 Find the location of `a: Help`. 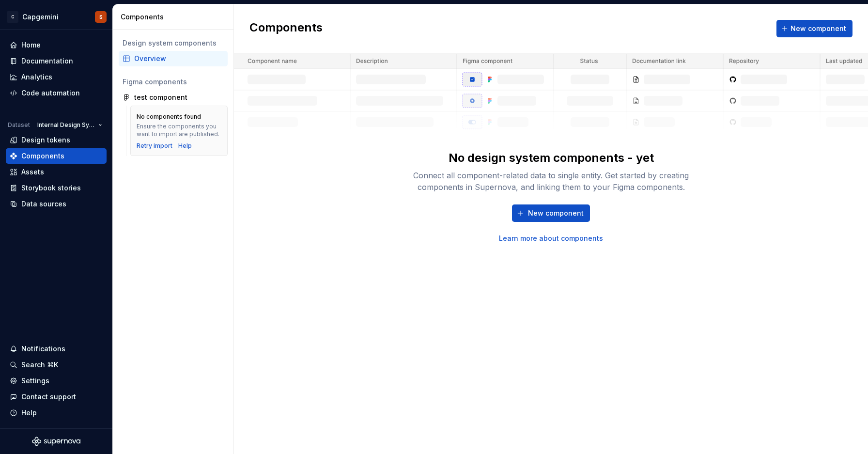

a: Help is located at coordinates (185, 145).